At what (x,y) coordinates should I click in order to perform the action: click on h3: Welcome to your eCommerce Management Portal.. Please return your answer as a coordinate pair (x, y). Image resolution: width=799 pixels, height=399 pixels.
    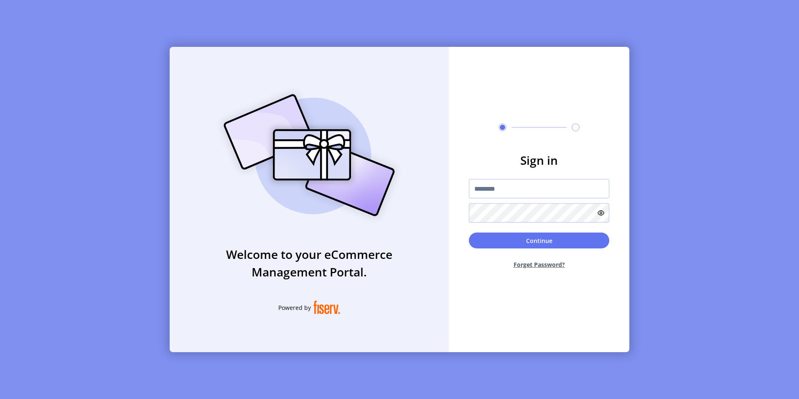
    Looking at the image, I should click on (309, 263).